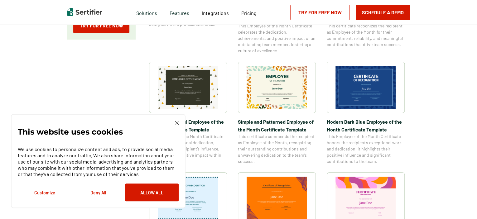 The width and height of the screenshot is (477, 219). What do you see at coordinates (383, 12) in the screenshot?
I see `a: Schedule a Demo` at bounding box center [383, 12].